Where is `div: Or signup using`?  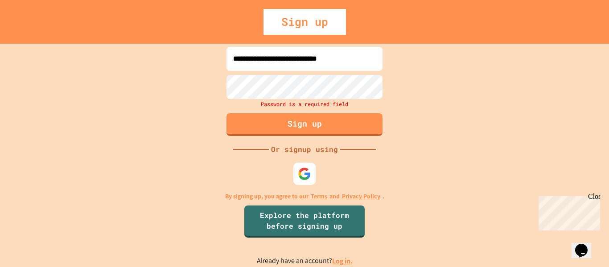 div: Or signup using is located at coordinates (304, 149).